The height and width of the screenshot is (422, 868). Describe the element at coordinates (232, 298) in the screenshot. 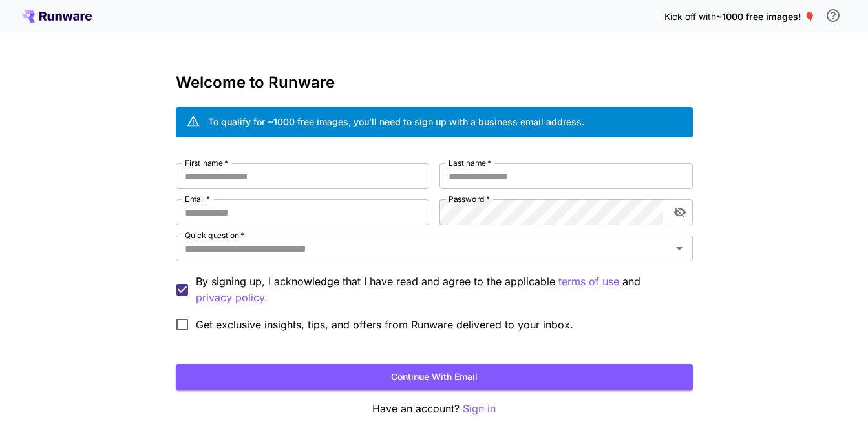

I see `p: privacy policy.` at that location.